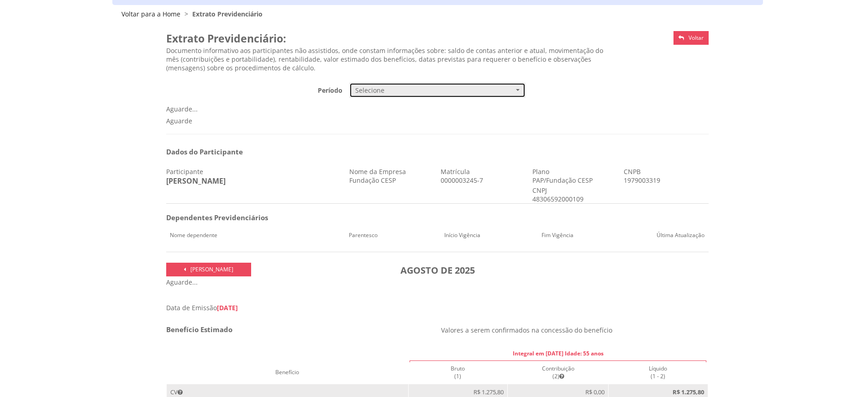 The image size is (868, 397). What do you see at coordinates (696, 37) in the screenshot?
I see `span: Voltar` at bounding box center [696, 37].